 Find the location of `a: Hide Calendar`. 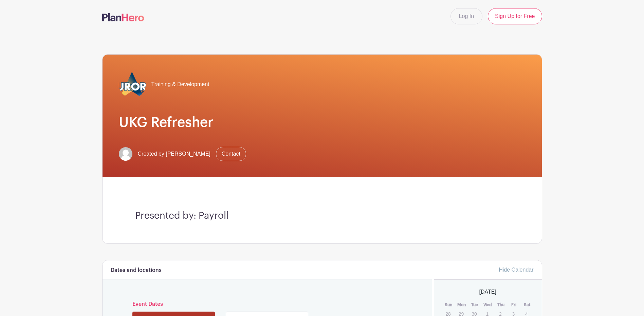

a: Hide Calendar is located at coordinates (516, 270).